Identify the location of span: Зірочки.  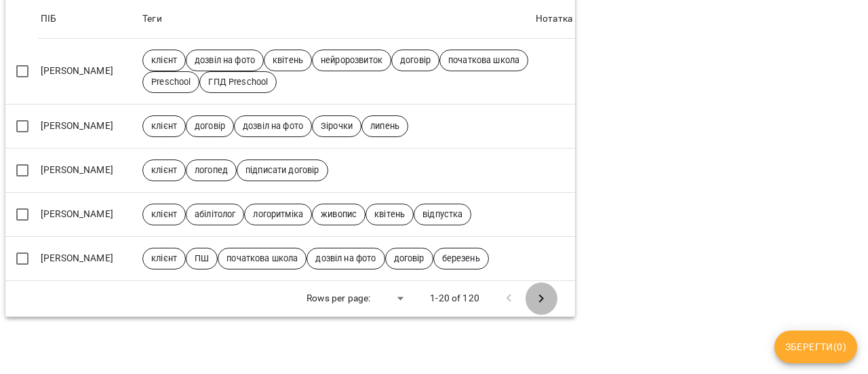
(336, 126).